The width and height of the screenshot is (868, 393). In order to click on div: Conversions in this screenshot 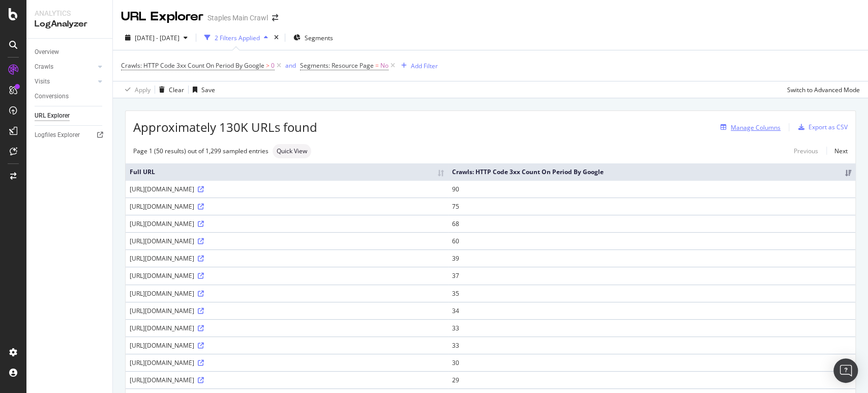, I will do `click(51, 96)`.